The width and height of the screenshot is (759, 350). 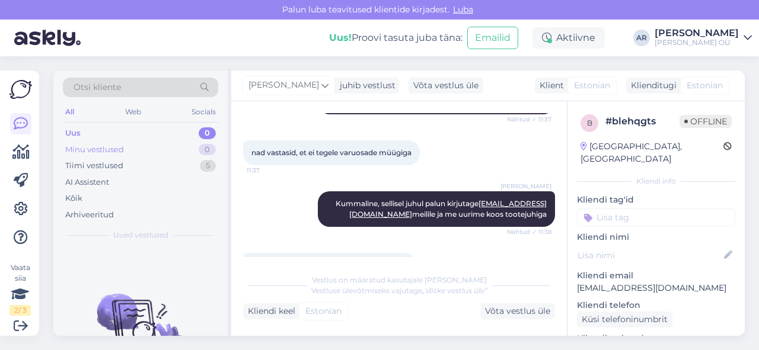 I want to click on span: Kummaline, sellisel juhul palun kirjutage meilile ja me uurime koos tootejuhiga, so click(x=441, y=209).